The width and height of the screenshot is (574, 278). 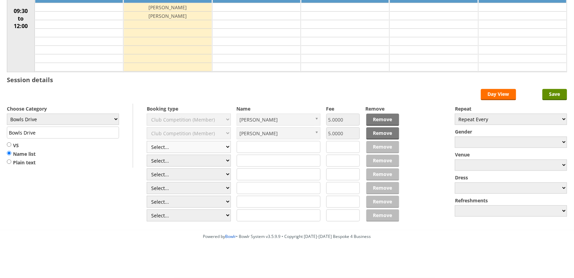 I want to click on label: Fee, so click(x=343, y=108).